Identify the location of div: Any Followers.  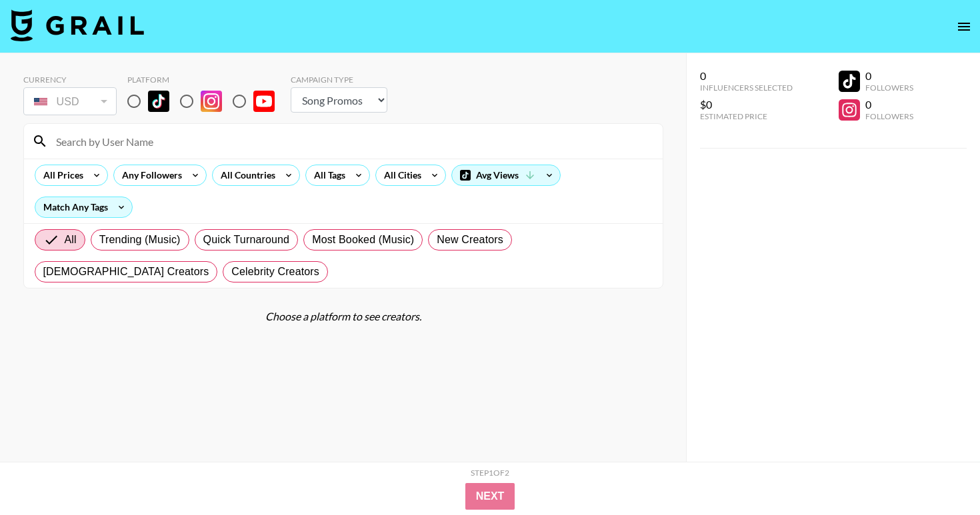
(149, 175).